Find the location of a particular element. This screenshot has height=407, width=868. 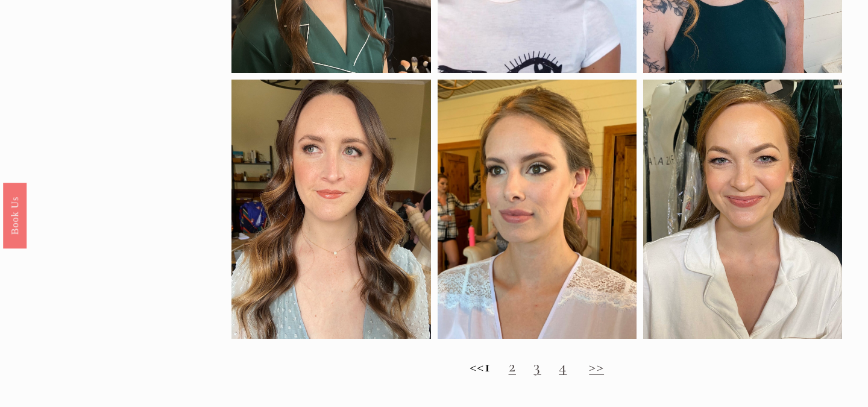

a: 3 is located at coordinates (537, 366).